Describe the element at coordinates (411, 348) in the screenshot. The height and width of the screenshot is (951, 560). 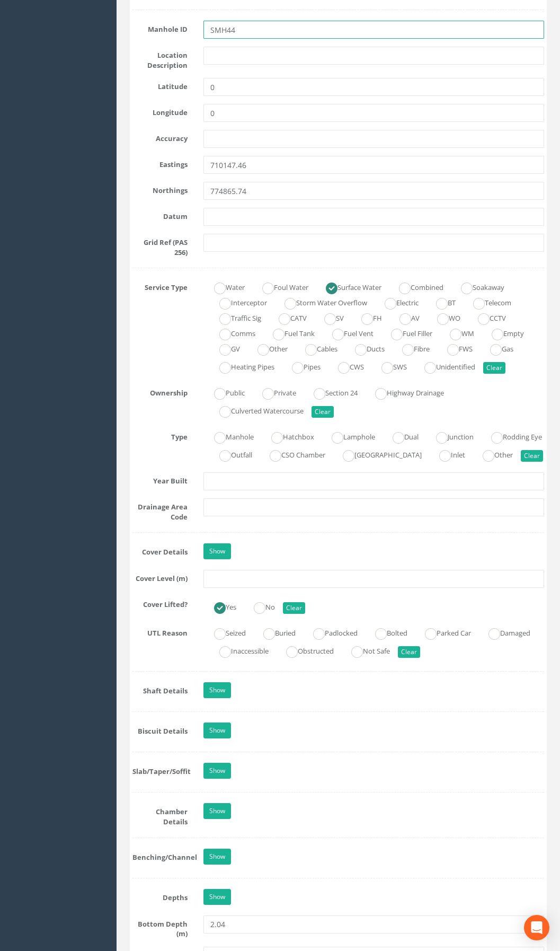
I see `label: Fibre` at that location.